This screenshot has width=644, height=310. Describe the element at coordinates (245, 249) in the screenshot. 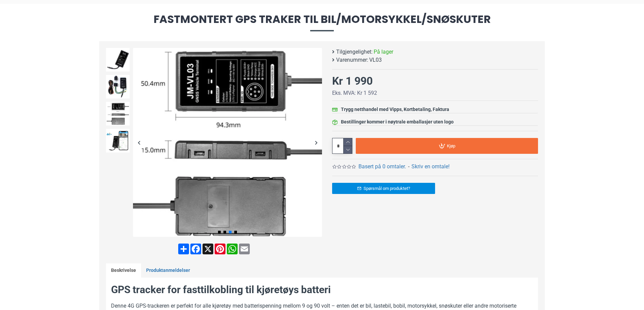

I see `a: Email` at that location.